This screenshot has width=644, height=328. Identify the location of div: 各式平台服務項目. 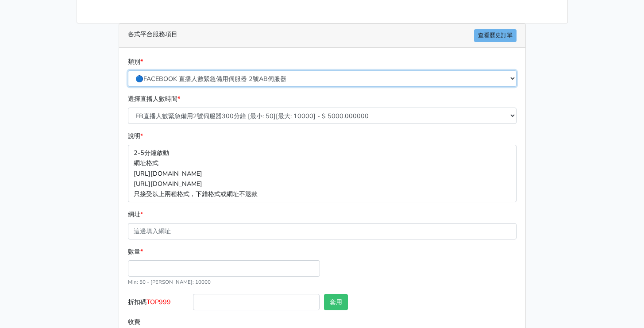
(322, 36).